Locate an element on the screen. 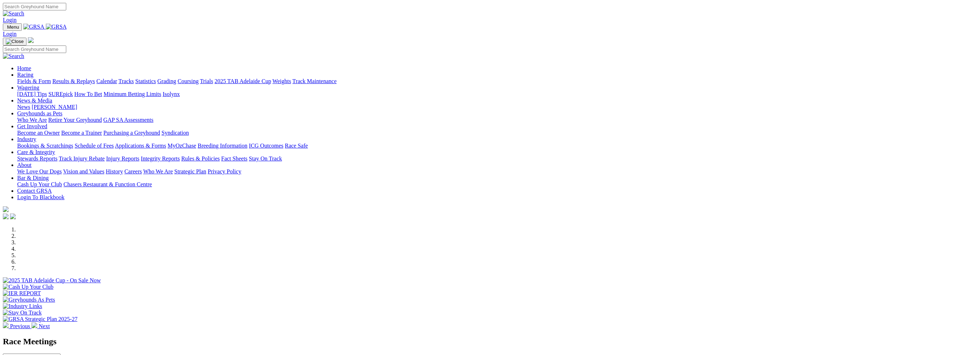 This screenshot has width=980, height=355. img: chevron-right-pager-white.svg is located at coordinates (34, 325).